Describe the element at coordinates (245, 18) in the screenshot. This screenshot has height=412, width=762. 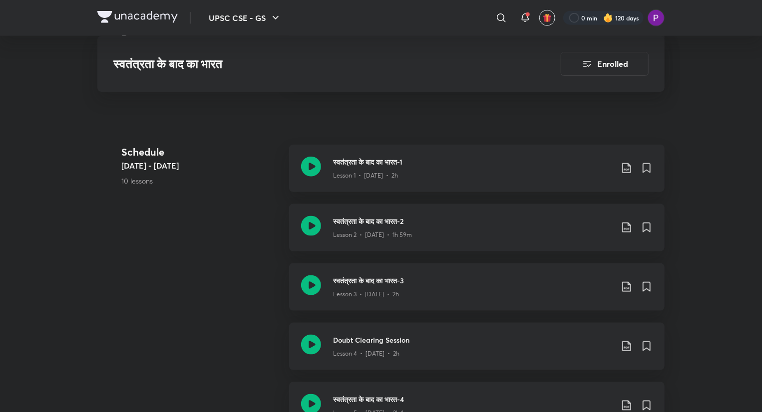
I see `button: UPSC CSE - GS` at that location.